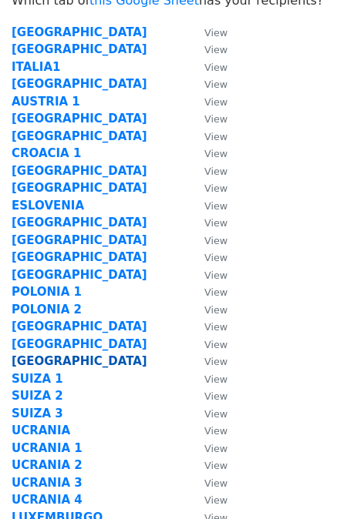 This screenshot has height=519, width=337. I want to click on strong: UCRANIA 2, so click(47, 465).